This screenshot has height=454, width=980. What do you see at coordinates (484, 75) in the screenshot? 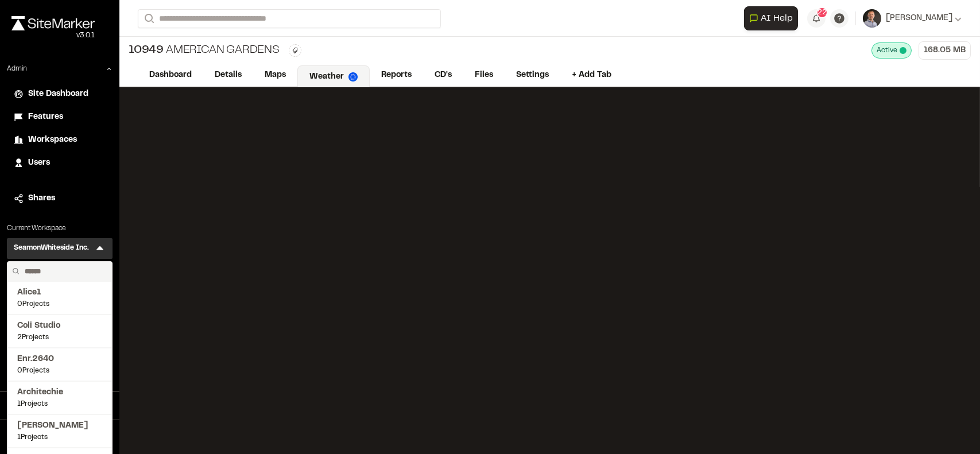
I see `a: Files` at bounding box center [484, 75].